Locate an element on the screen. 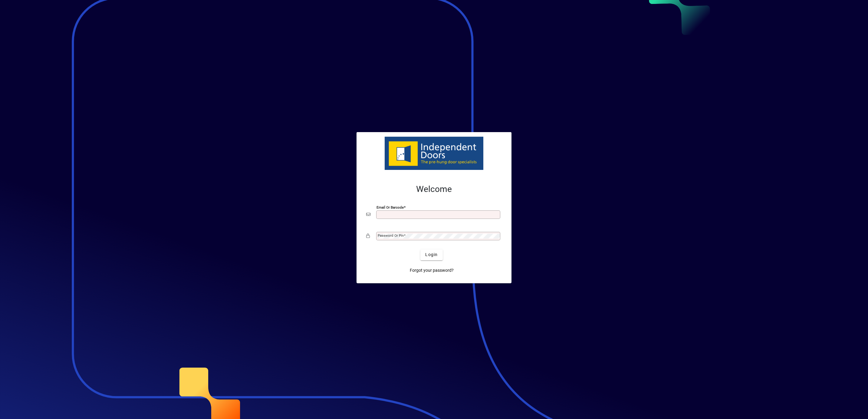 This screenshot has width=868, height=419. a: Forgot your password? is located at coordinates (431, 270).